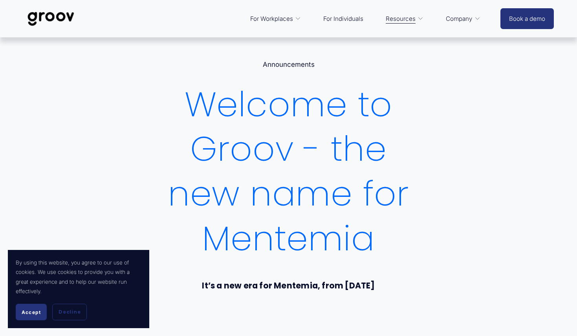  What do you see at coordinates (271, 18) in the screenshot?
I see `span: For Workplaces` at bounding box center [271, 18].